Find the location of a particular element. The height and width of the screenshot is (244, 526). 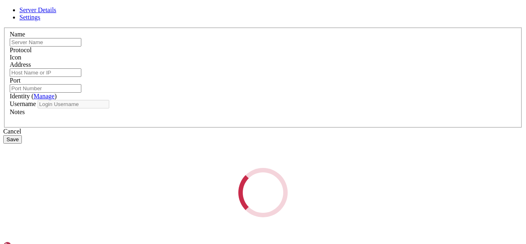

x-row: FATAL ERROR: Connection refused is located at coordinates (212, 7).